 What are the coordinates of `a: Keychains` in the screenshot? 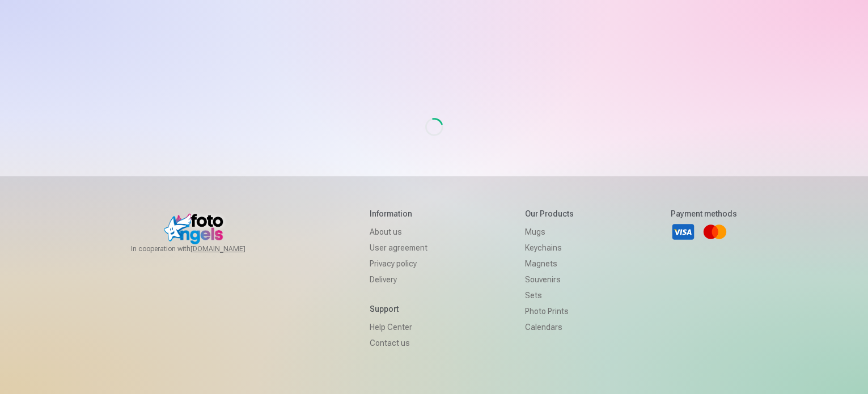 It's located at (550, 247).